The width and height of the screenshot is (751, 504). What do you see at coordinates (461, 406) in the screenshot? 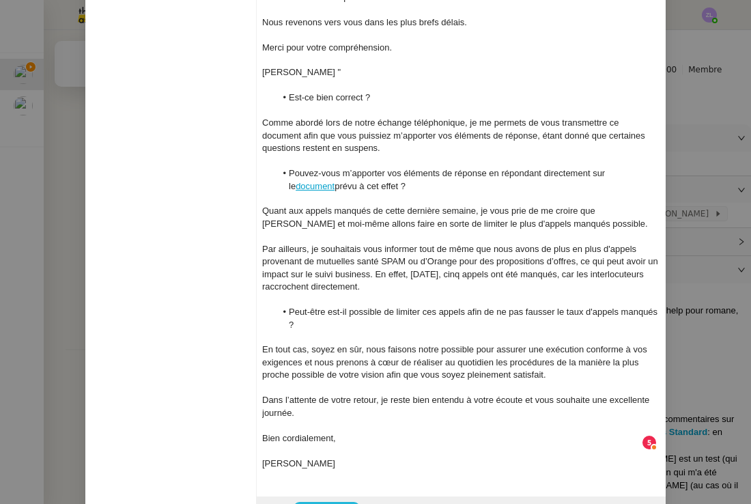
I see `div: Dans l’attente de votre retour, je reste bien entendu à votre écoute et vous souhaite une excelle...` at bounding box center [461, 406].